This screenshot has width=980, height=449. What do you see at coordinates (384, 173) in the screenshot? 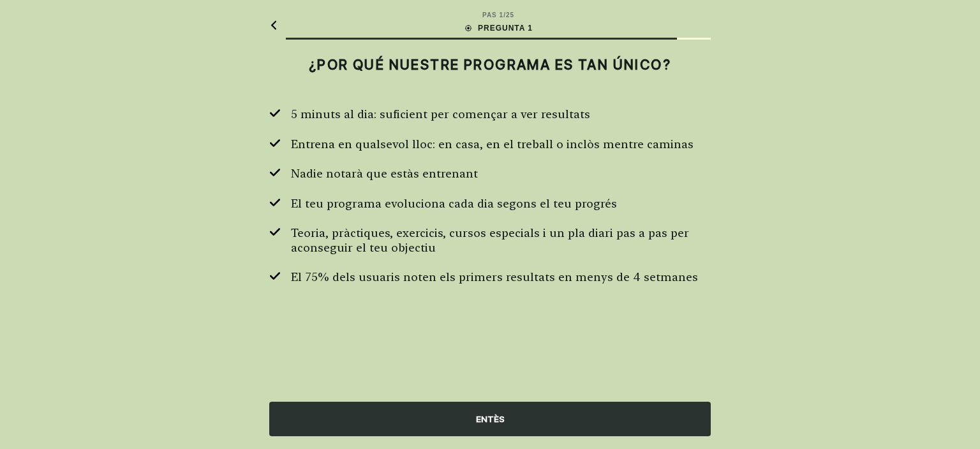
I see `font: Nadie notarà que estàs entrenant` at bounding box center [384, 173].